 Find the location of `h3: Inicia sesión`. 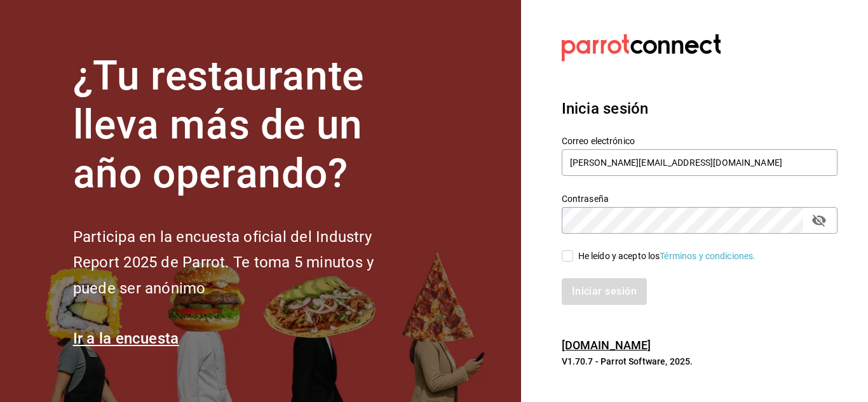

h3: Inicia sesión is located at coordinates (700, 108).